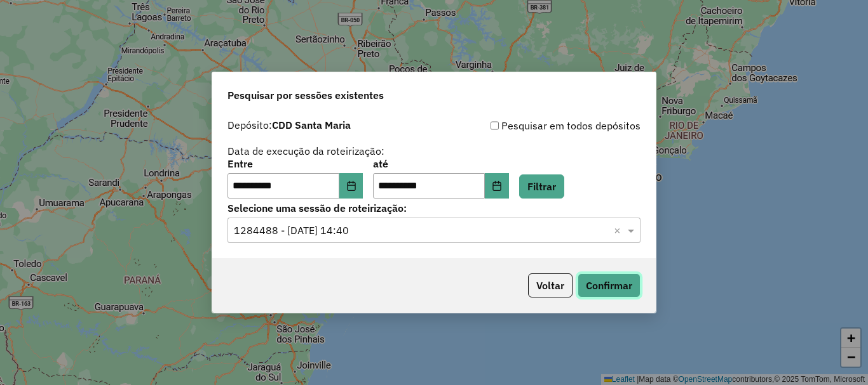 The height and width of the screenshot is (385, 868). What do you see at coordinates (434, 208) in the screenshot?
I see `label: Selecione uma sessão de roteirização:` at bounding box center [434, 208].